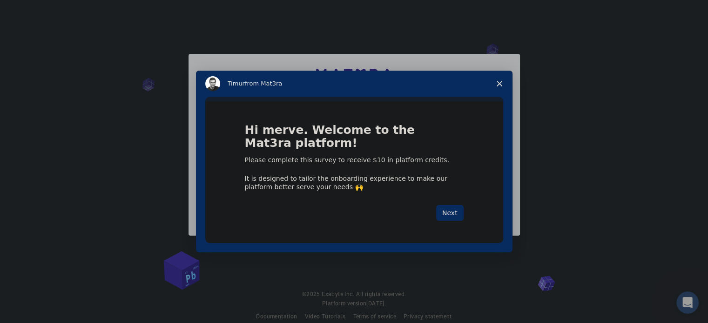 This screenshot has height=323, width=708. What do you see at coordinates (354, 160) in the screenshot?
I see `div: Please complete this survey to receive $10 in platform credits.` at bounding box center [354, 160].